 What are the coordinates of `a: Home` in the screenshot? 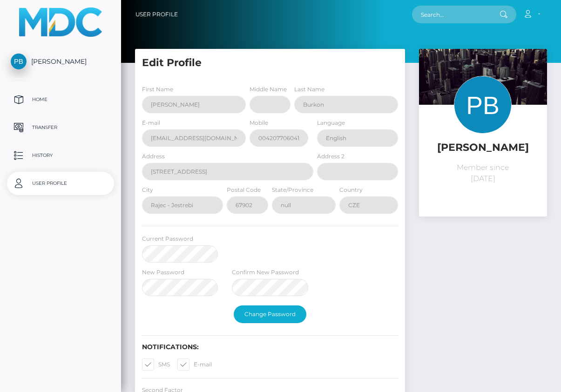 It's located at (60, 100).